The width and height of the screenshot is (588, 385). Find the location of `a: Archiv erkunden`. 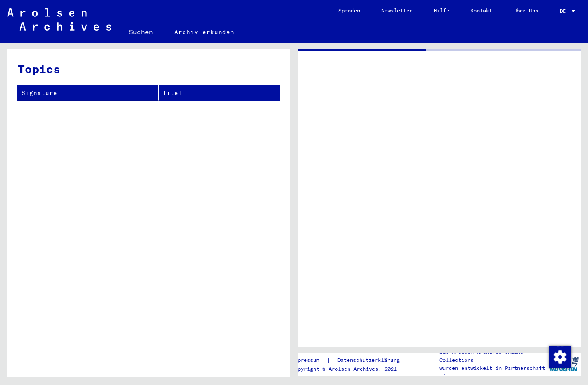

a: Archiv erkunden is located at coordinates (204, 32).